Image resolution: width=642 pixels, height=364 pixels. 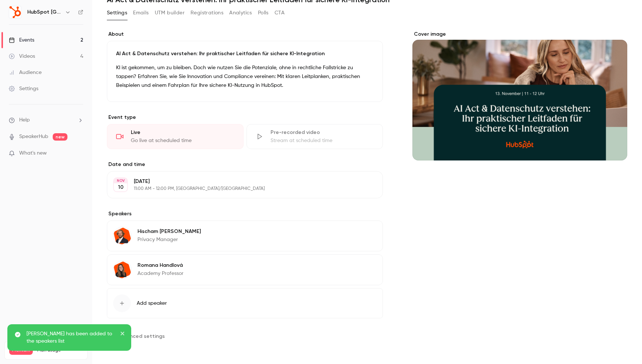 What do you see at coordinates (244, 336) in the screenshot?
I see `section: Advanced settings` at bounding box center [244, 336].